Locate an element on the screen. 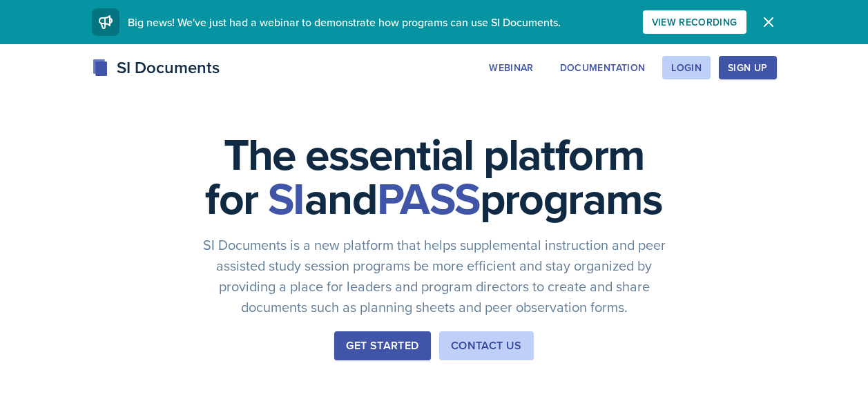  button: Sign Up is located at coordinates (747, 68).